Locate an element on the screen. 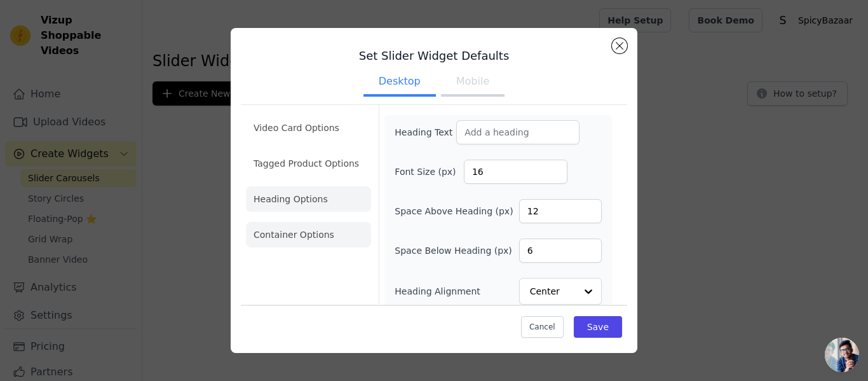  label: Heading Alignment is located at coordinates (438, 291).